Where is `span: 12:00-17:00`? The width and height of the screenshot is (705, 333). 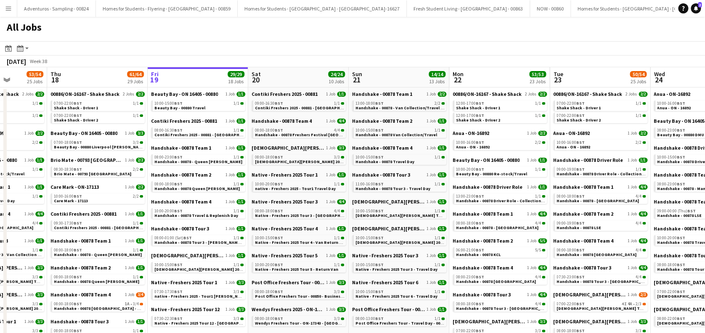 span: 12:00-17:00 is located at coordinates (470, 104).